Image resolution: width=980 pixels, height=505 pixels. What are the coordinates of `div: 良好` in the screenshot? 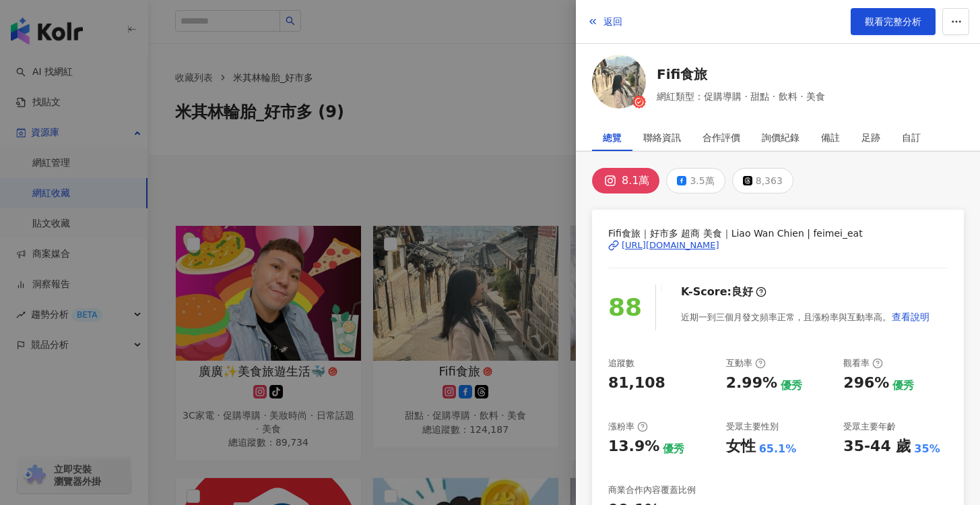 It's located at (742, 292).